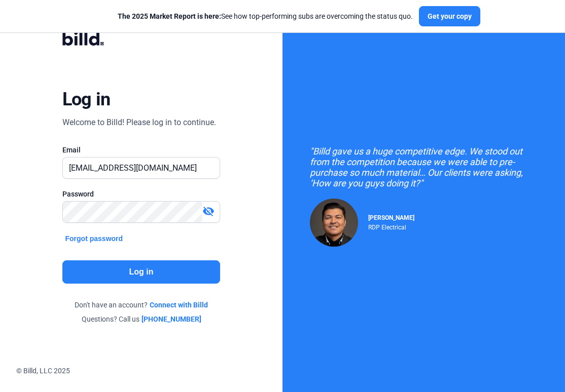  What do you see at coordinates (424, 167) in the screenshot?
I see `div: "Billd gave us a huge competitive edge. We stood out from the competition because we were able to...` at bounding box center [424, 167].